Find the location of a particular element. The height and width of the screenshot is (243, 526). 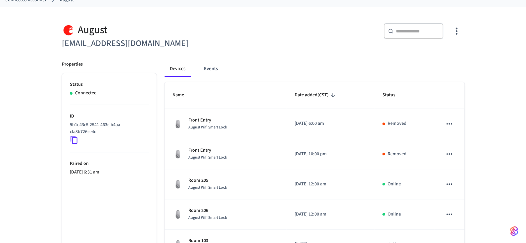

p: Status is located at coordinates (109, 84).